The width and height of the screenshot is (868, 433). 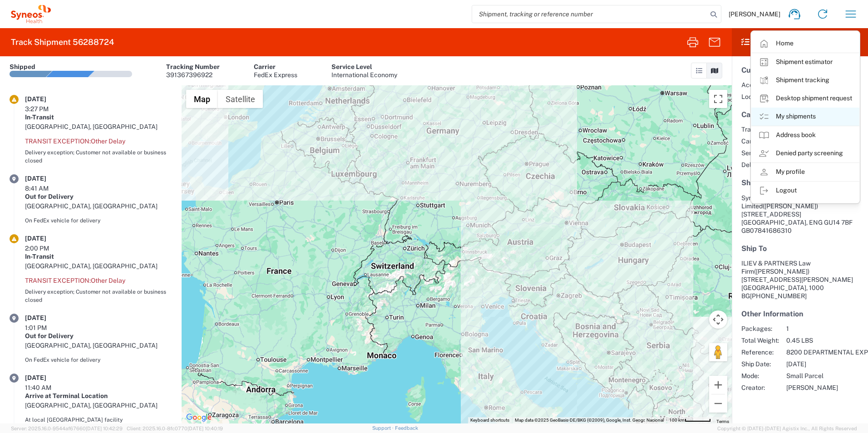 I want to click on h5: Carrier Information, so click(x=800, y=114).